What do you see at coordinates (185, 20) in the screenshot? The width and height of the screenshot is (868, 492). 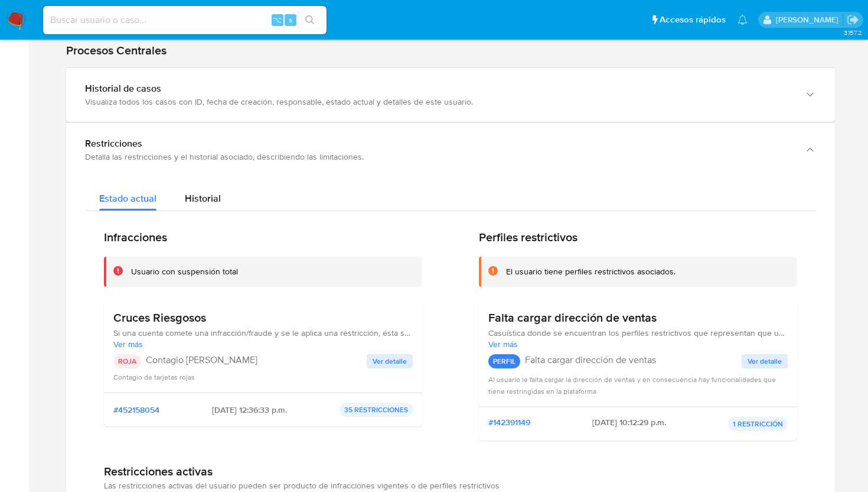 I see `input: Buscar usuario o caso...` at bounding box center [185, 20].